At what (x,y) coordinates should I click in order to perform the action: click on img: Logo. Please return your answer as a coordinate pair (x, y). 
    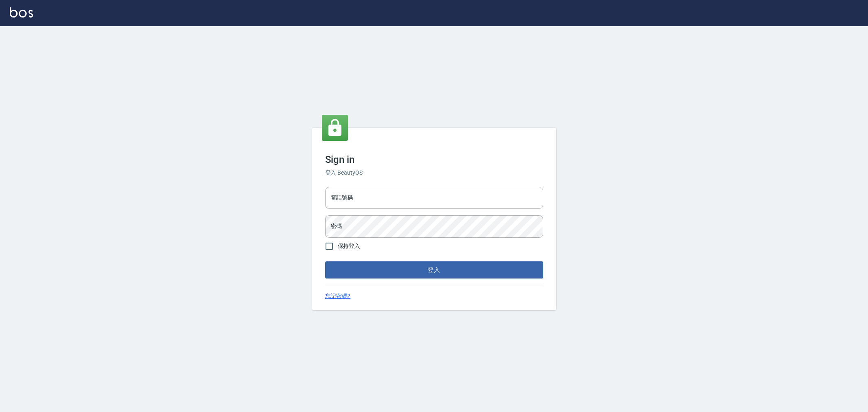
    Looking at the image, I should click on (21, 12).